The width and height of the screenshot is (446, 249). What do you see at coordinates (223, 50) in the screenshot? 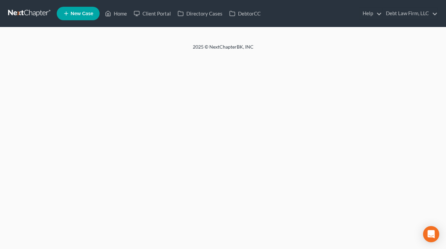
I see `div: 2025 © NextChapterBK, INC` at bounding box center [223, 50].